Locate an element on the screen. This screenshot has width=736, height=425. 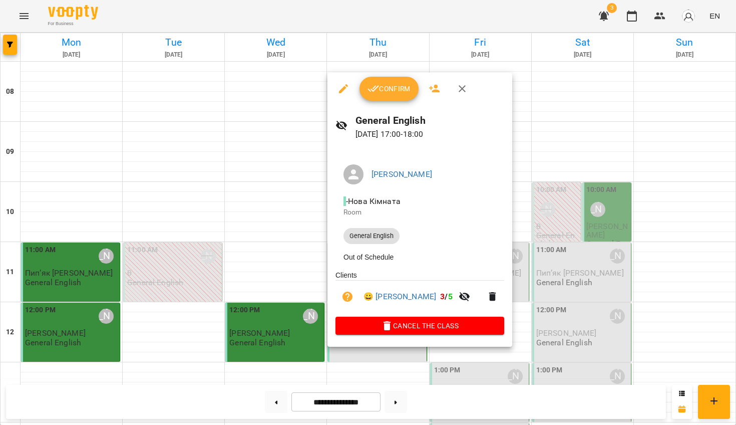
li: Out of Schedule is located at coordinates (420, 257).